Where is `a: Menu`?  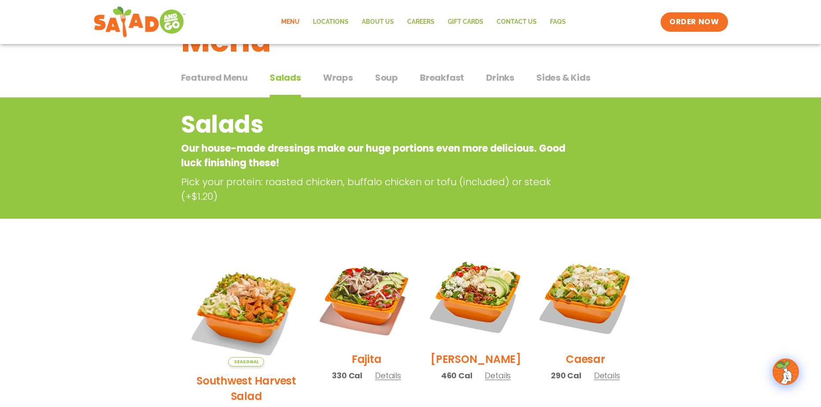
a: Menu is located at coordinates (290, 22).